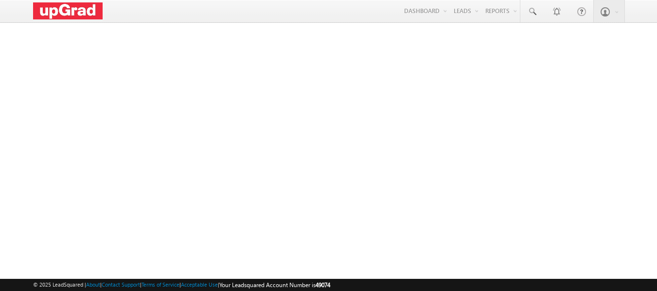 The image size is (657, 291). I want to click on a: Terms of Service, so click(161, 285).